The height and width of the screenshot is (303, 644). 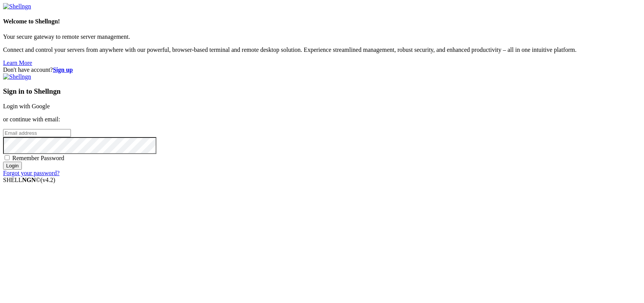 I want to click on span: SHELL ©, so click(x=29, y=180).